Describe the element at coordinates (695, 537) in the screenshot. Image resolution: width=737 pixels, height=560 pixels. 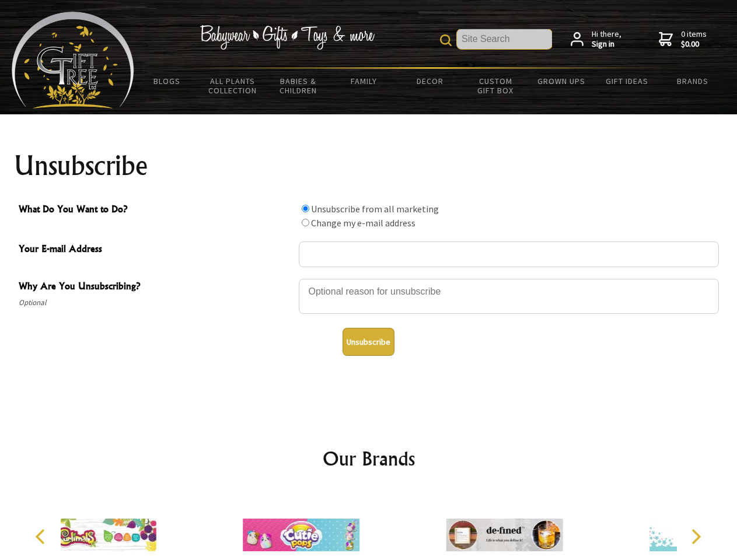
I see `button: Next` at that location.